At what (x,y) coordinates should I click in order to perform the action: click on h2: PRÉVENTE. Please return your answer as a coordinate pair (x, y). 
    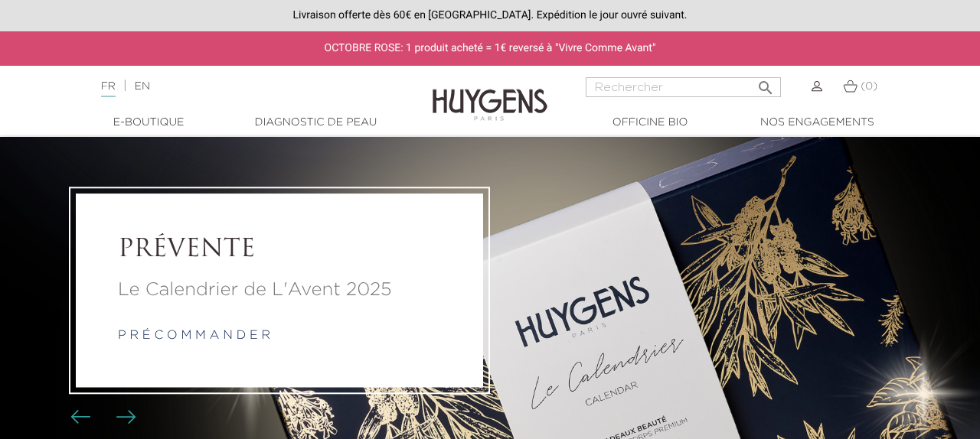
    Looking at the image, I should click on (279, 250).